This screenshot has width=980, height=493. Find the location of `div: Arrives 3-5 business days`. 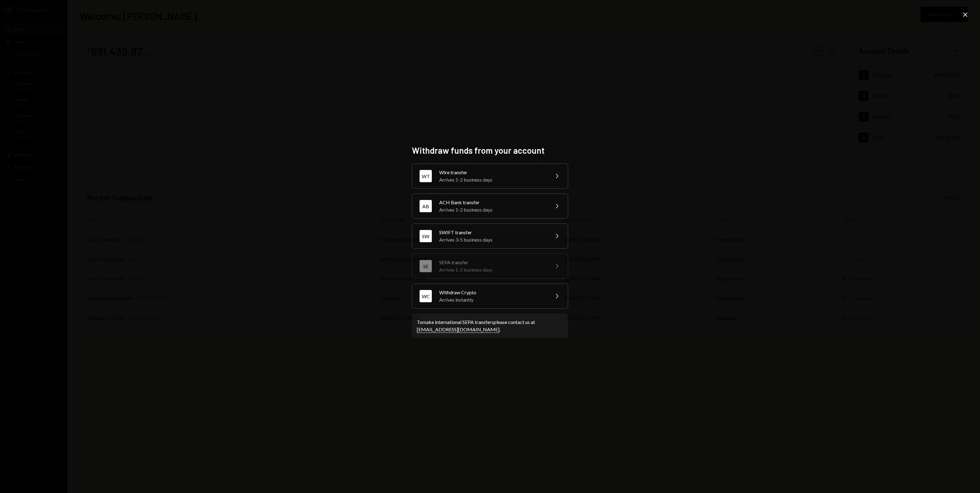

div: Arrives 3-5 business days is located at coordinates (492, 240).